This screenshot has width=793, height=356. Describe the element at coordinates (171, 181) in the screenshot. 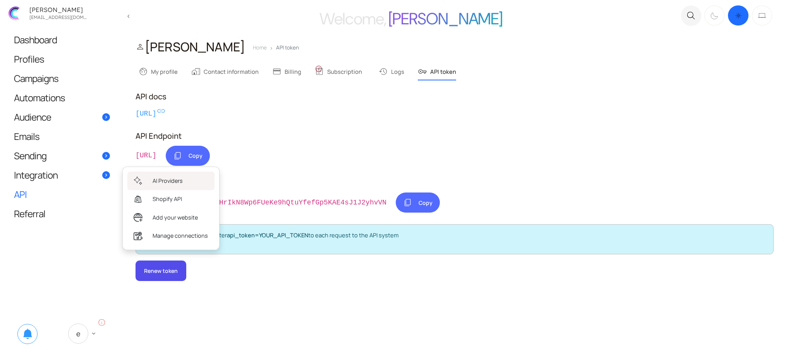

I see `a: AI Providers` at that location.